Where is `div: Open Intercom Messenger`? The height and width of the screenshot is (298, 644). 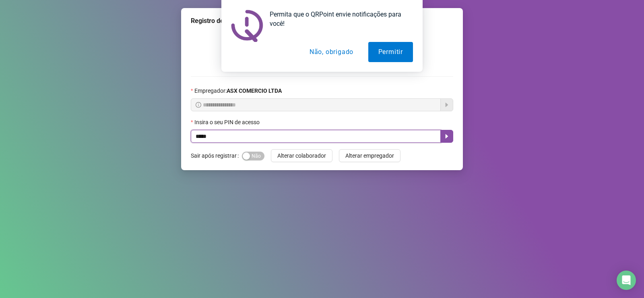
div: Open Intercom Messenger is located at coordinates (626, 280).